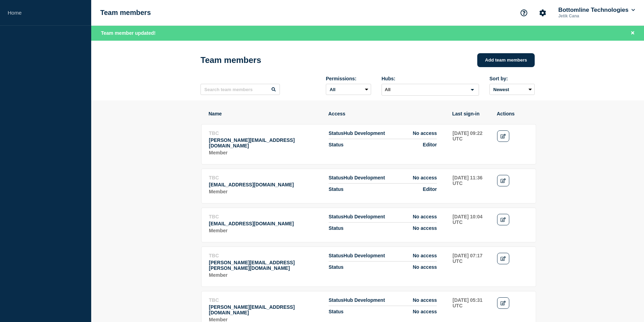 The height and width of the screenshot is (322, 644). I want to click on input: Search team members, so click(240, 90).